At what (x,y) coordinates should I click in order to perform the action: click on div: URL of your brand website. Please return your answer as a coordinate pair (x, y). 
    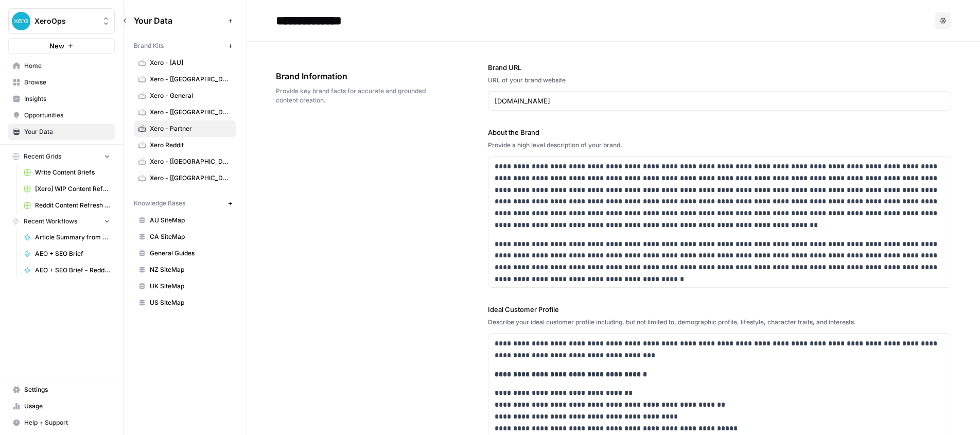
    Looking at the image, I should click on (720, 80).